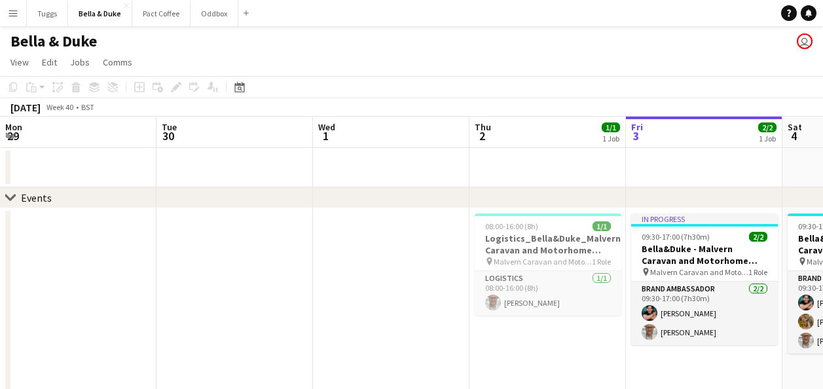  I want to click on app-job-card: In progress09:30-17:00 (7h30m)2/2Bella&Duke - Malvern Caravan and Motorhome Show Malvern Caravan ..., so click(704, 279).